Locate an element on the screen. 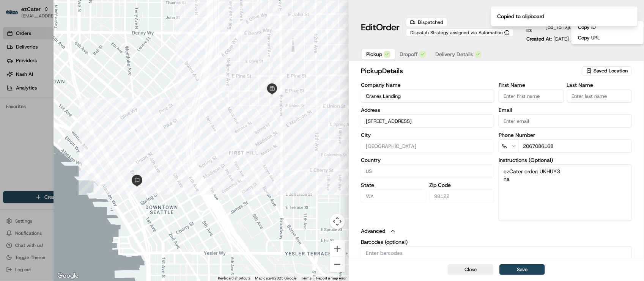 This screenshot has height=281, width=644. a: Powered byPylon is located at coordinates (73, 132).